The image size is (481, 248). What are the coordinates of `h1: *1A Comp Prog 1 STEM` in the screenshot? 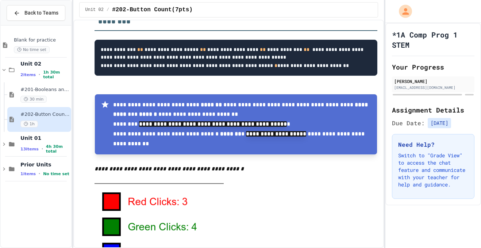 It's located at (433, 40).